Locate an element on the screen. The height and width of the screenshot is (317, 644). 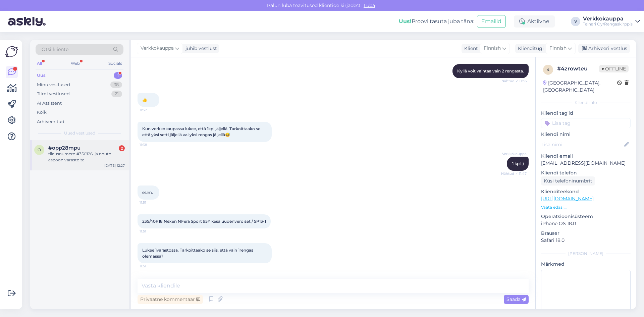
p: Märkmed is located at coordinates (586, 264).